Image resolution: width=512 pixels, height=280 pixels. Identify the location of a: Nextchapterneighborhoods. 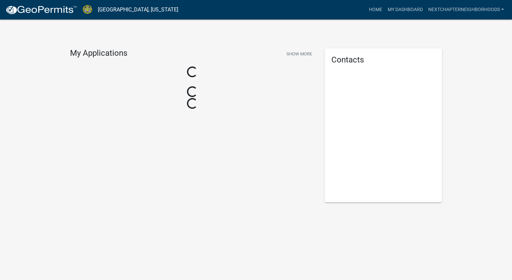
(466, 10).